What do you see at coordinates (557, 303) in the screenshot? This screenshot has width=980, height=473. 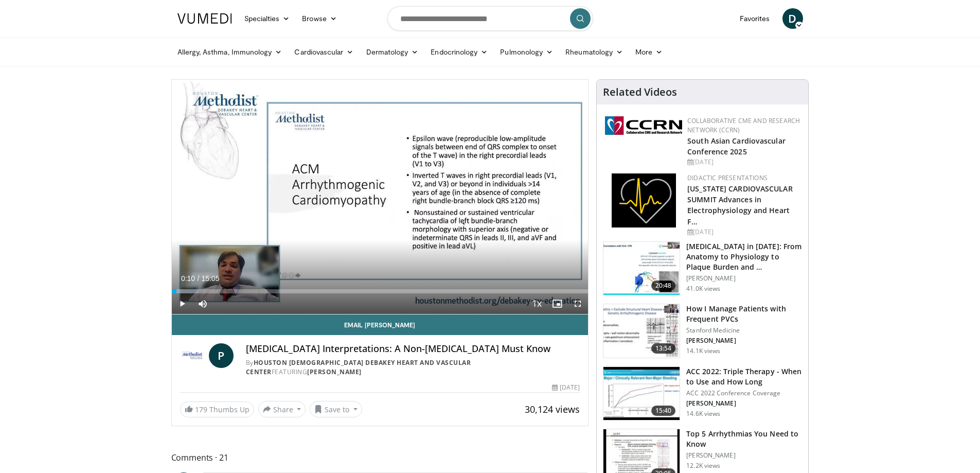 I see `button: Enable picture-in-picture mode` at bounding box center [557, 303].